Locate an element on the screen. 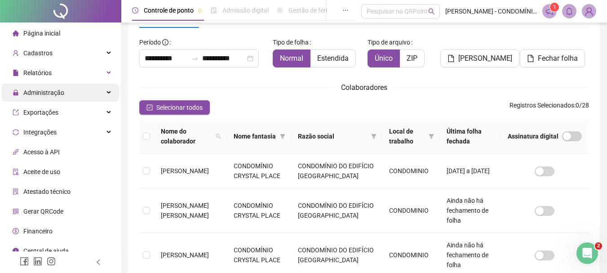  span: user-add is located at coordinates (16, 53).